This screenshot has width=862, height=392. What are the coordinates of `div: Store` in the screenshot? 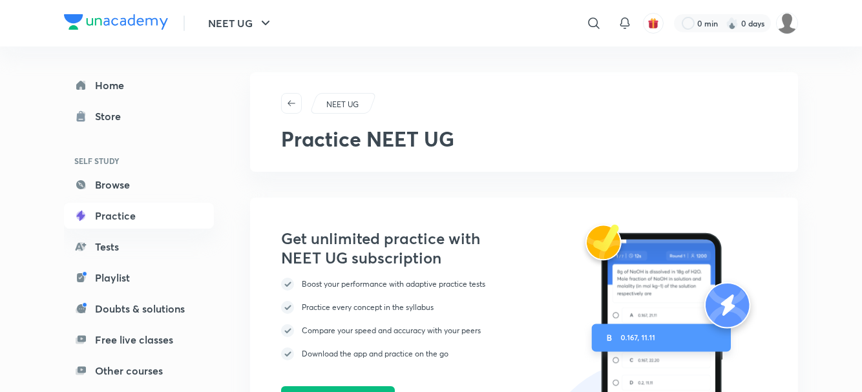 It's located at (112, 116).